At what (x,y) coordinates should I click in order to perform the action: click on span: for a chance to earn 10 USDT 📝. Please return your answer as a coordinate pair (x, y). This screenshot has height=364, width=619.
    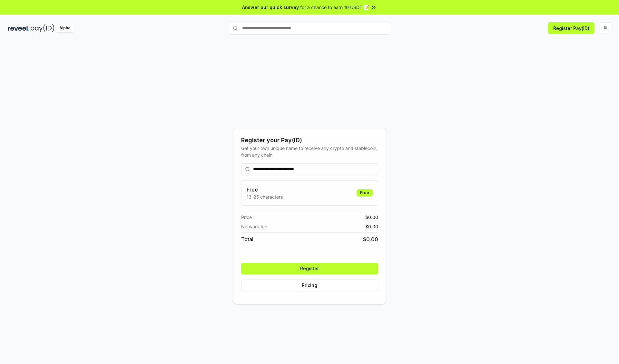
    Looking at the image, I should click on (335, 7).